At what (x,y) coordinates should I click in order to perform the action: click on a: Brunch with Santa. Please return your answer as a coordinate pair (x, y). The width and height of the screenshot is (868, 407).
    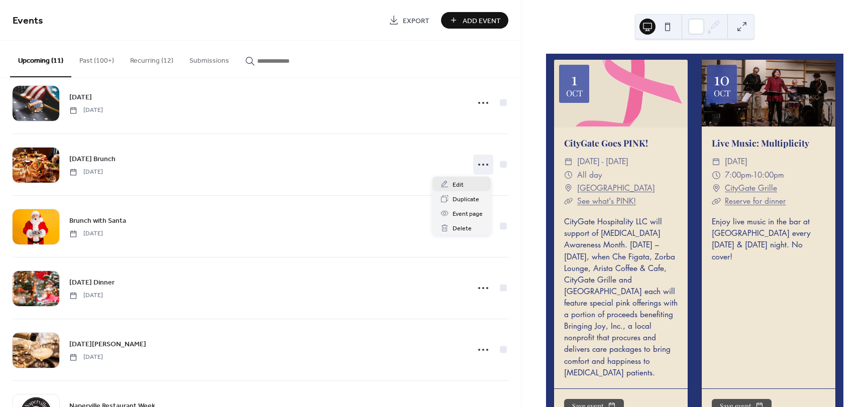
    Looking at the image, I should click on (97, 220).